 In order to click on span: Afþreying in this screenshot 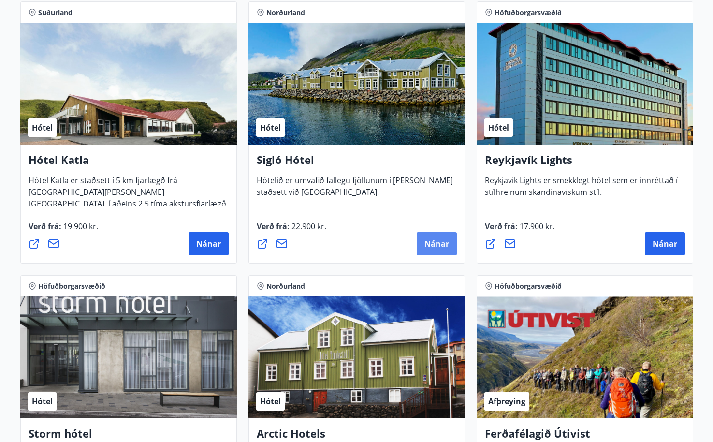, I will do `click(507, 401)`.